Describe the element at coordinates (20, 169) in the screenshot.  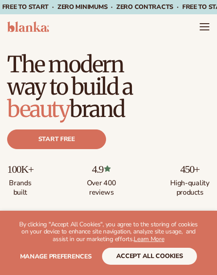
I see `p: 100K+` at that location.